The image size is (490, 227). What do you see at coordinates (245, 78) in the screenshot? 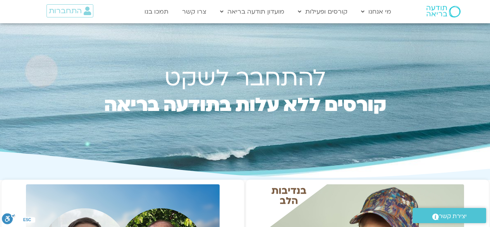
I see `h1: להתחבר לשקט` at bounding box center [245, 78].